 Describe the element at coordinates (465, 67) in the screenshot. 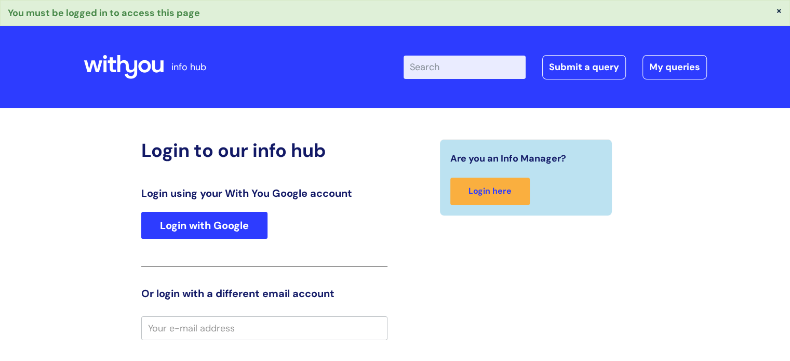

I see `input: Search` at that location.